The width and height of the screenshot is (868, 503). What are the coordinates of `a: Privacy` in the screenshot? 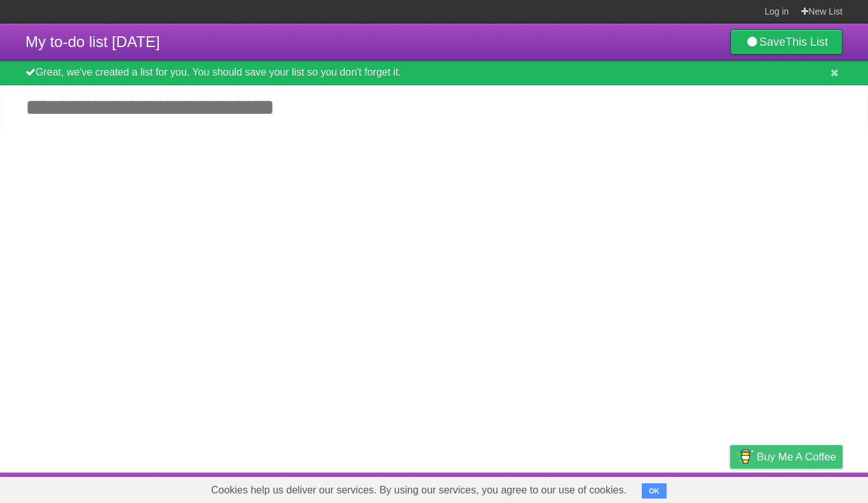 It's located at (730, 487).